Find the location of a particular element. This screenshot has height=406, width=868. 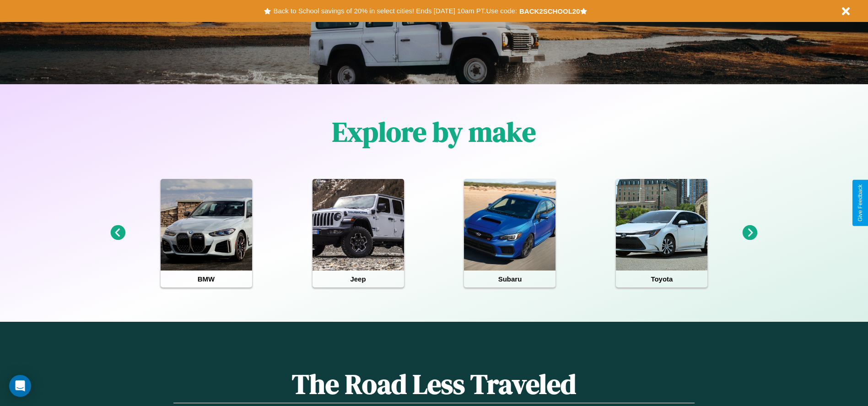

h1: The Road Less Traveled is located at coordinates (434, 384).